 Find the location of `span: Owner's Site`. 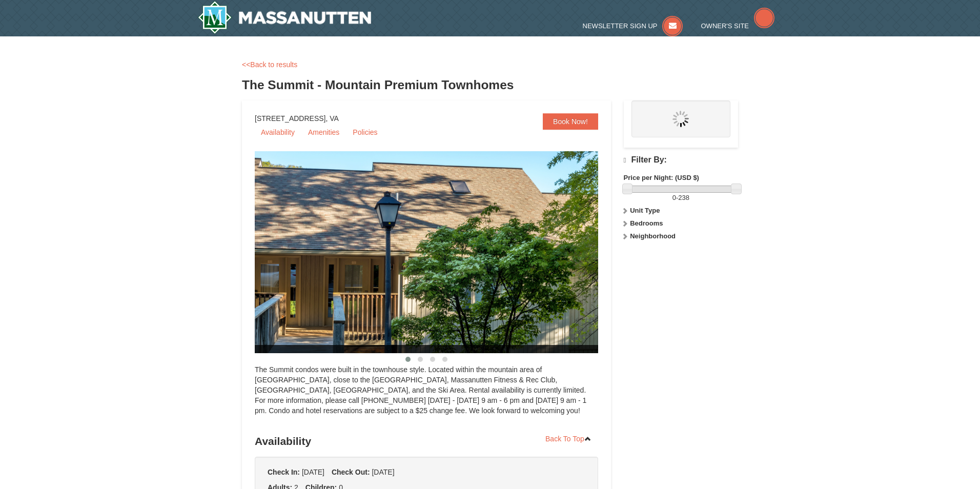

span: Owner's Site is located at coordinates (725, 26).